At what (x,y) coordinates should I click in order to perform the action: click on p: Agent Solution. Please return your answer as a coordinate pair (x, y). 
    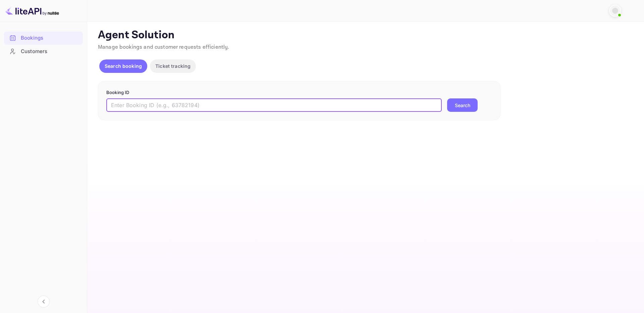
    Looking at the image, I should click on (365, 35).